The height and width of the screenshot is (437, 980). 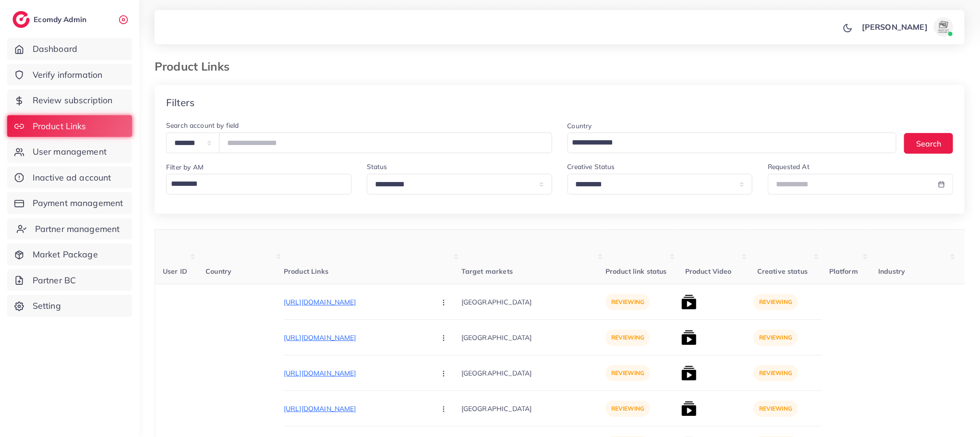 I want to click on span: Setting, so click(x=47, y=306).